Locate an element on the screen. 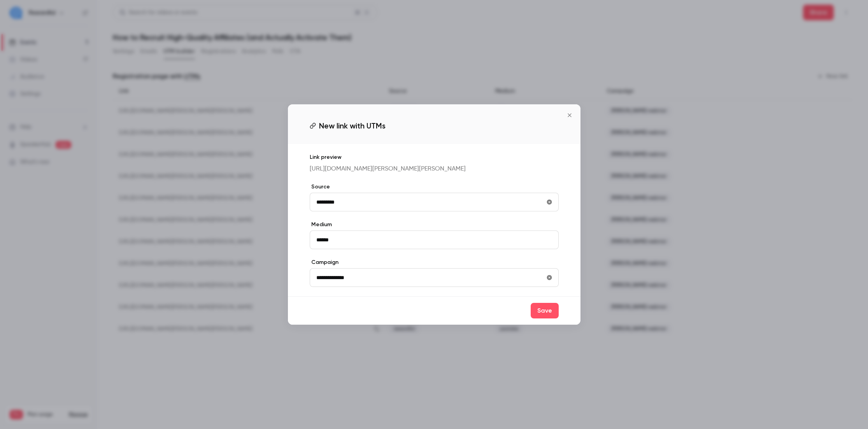  span: New link with UTMs is located at coordinates (352, 126).